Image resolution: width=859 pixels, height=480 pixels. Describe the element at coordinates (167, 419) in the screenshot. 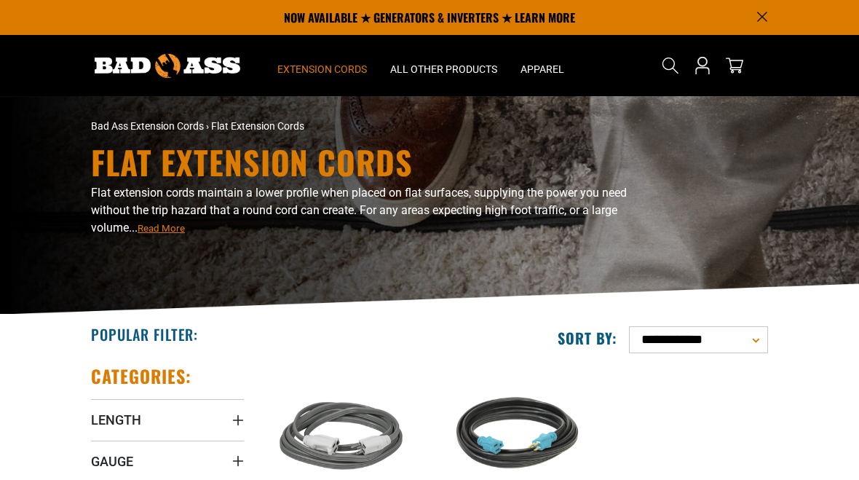

I see `summary: Length` at that location.